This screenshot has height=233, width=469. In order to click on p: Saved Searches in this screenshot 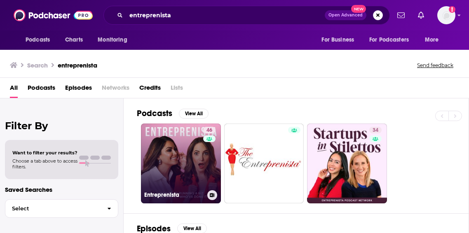, I will do `click(61, 189)`.